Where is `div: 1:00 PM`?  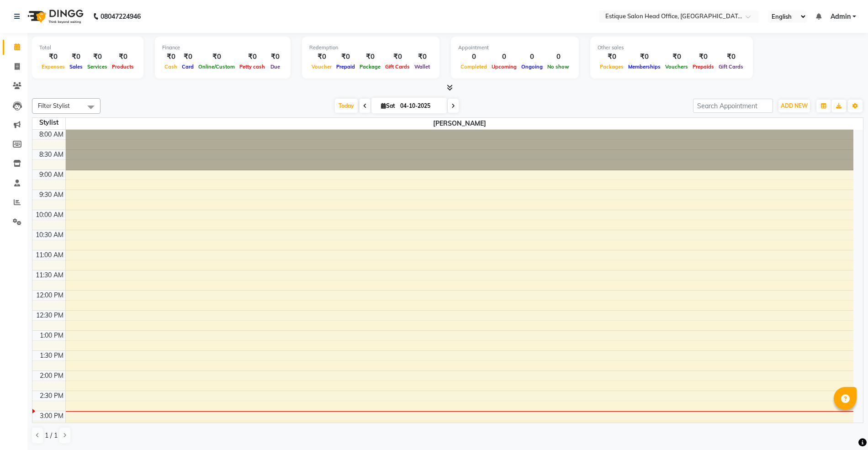
div: 1:00 PM is located at coordinates (51, 335).